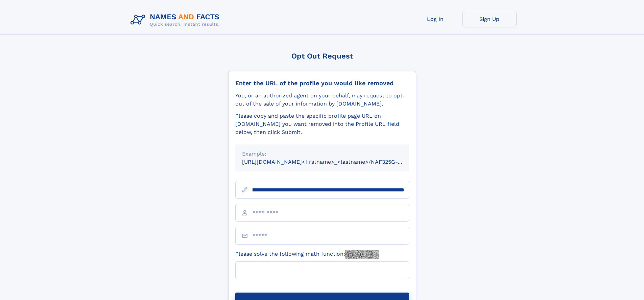 Image resolution: width=644 pixels, height=300 pixels. What do you see at coordinates (322, 83) in the screenshot?
I see `div: Enter the URL of the profile you would like removed` at bounding box center [322, 83].